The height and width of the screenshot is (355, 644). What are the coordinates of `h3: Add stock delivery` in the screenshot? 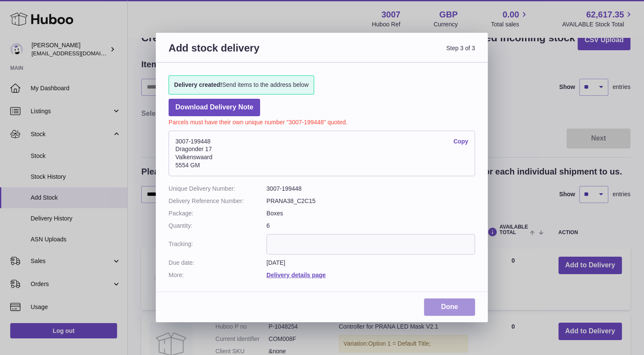 It's located at (245, 53).